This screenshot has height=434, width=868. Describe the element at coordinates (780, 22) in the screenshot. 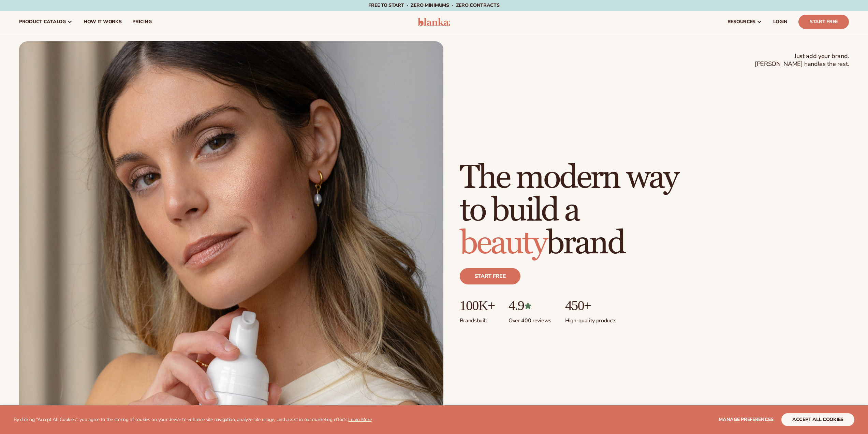

I see `span: LOGIN` at that location.